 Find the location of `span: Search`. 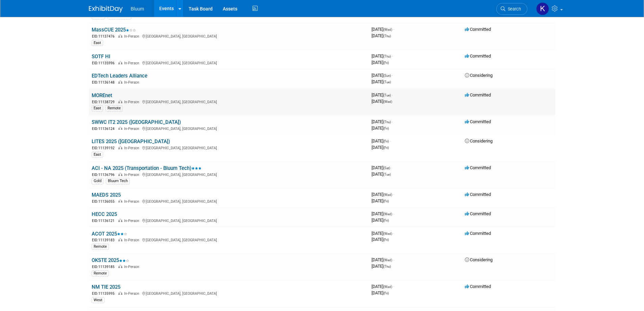

span: Search is located at coordinates (513, 9).